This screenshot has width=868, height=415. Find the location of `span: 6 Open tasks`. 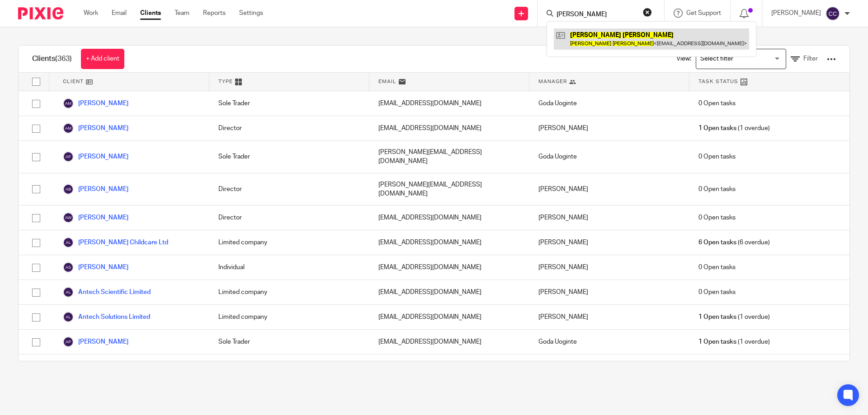

span: 6 Open tasks is located at coordinates (718, 243).